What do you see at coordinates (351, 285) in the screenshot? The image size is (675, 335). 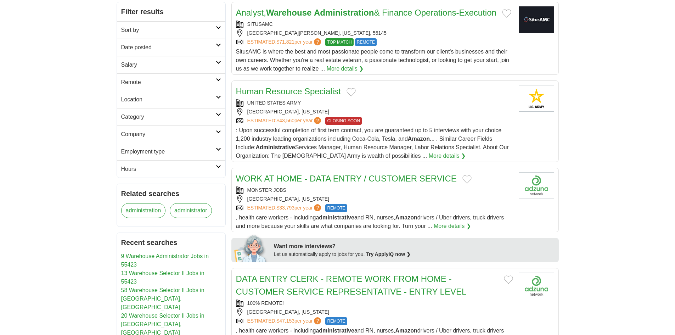 I see `a: DATA ENTRY CLERK - REMOTE WORK FROM HOME - CUSTOMER SERVICE REPRESENTATIVE - ENTRY LEVEL` at bounding box center [351, 285].